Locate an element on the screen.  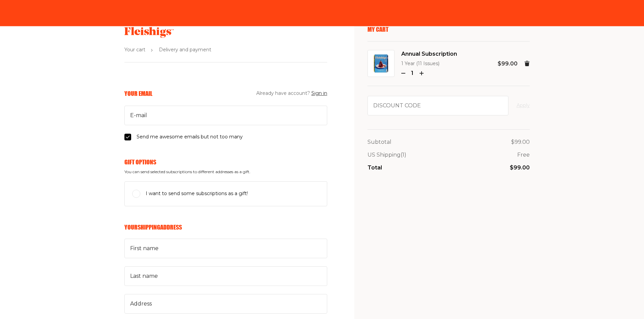
p: Subtotal is located at coordinates (379, 142).